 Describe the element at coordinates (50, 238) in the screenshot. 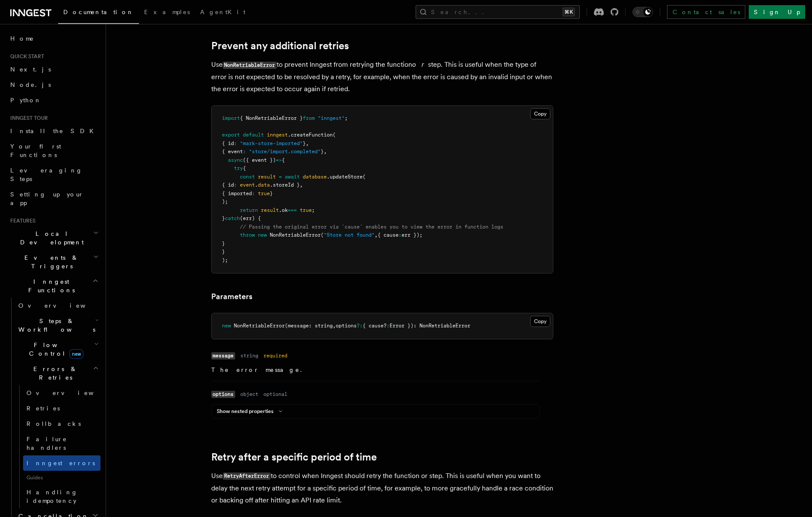

I see `span: Local Development` at that location.